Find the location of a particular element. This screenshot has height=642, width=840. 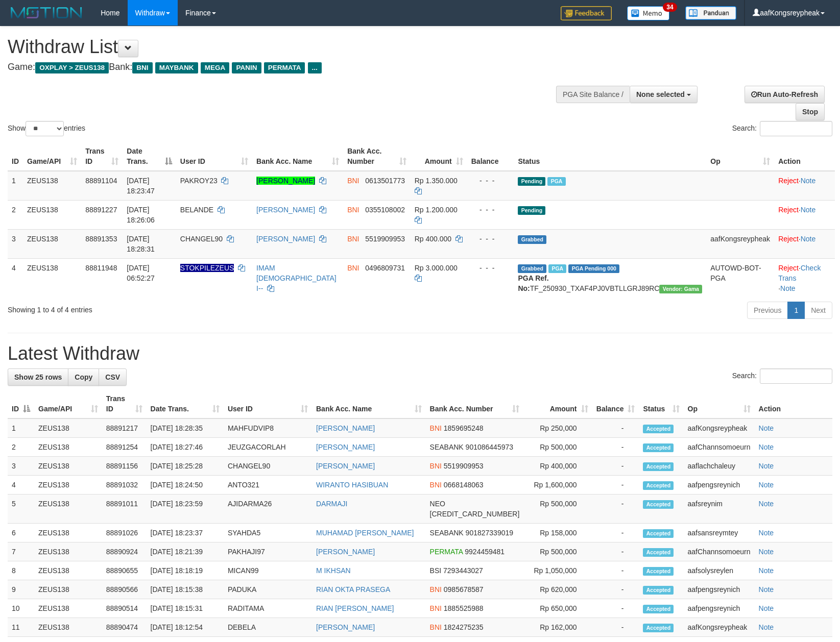

td: aaflachchaleuy is located at coordinates (719, 466).